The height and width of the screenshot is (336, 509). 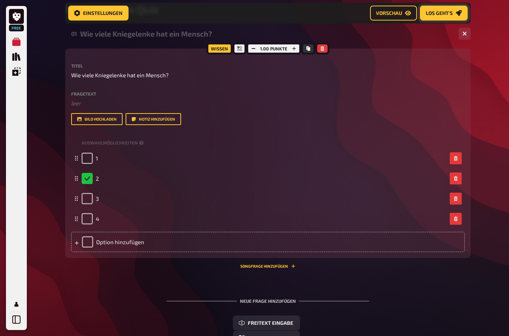 I want to click on a: Vorschau, so click(x=394, y=13).